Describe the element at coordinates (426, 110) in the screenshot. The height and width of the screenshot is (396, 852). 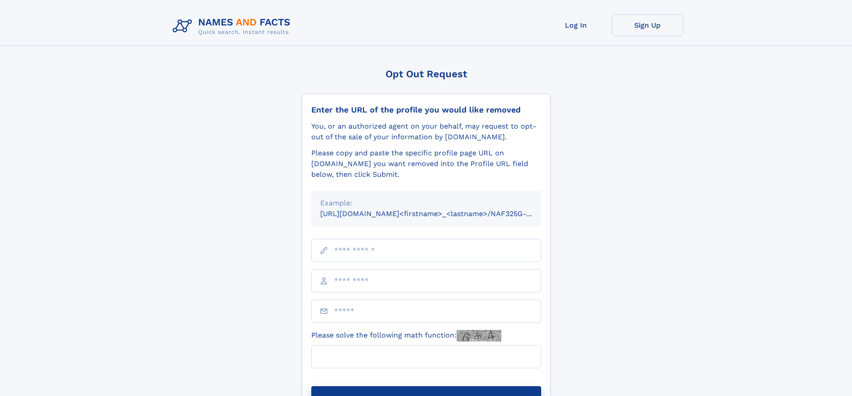
I see `div: Enter the URL of the profile you would like removed` at that location.